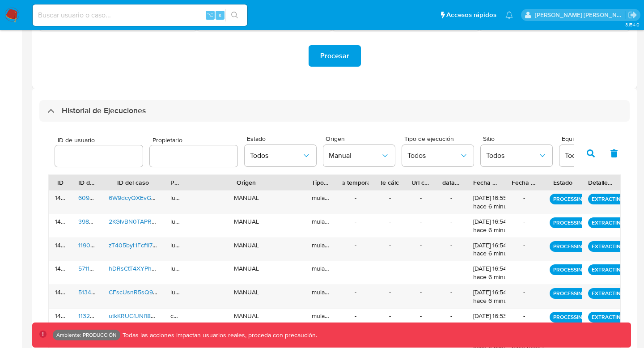 This screenshot has height=348, width=644. I want to click on span: 3.154.0, so click(632, 25).